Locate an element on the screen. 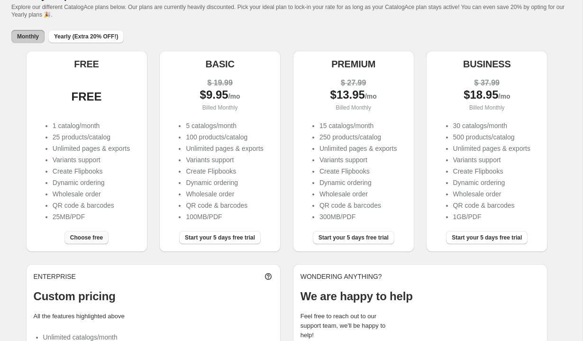 The image size is (583, 341). button: Choose free is located at coordinates (86, 237).